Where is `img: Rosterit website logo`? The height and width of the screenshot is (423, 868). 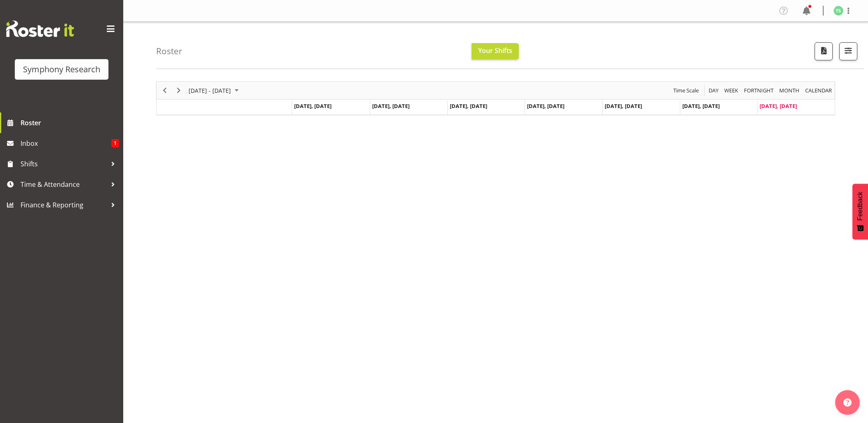
img: Rosterit website logo is located at coordinates (40, 29).